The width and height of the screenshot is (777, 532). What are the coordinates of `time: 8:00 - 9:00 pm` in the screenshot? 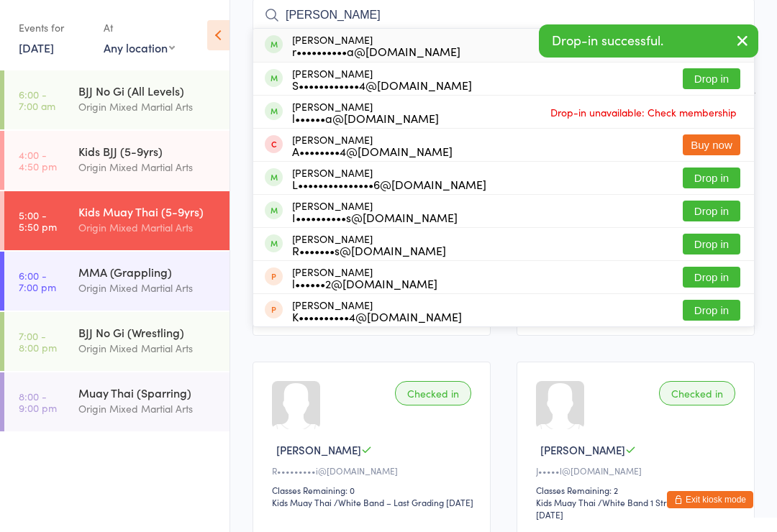 It's located at (37, 402).